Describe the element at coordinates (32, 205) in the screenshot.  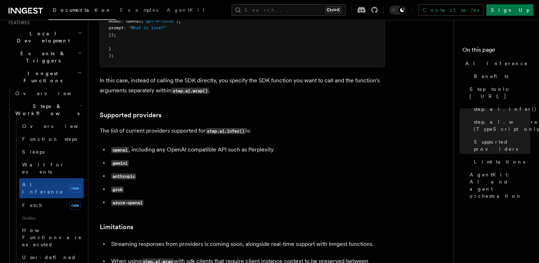
I see `span: Fetch` at that location.